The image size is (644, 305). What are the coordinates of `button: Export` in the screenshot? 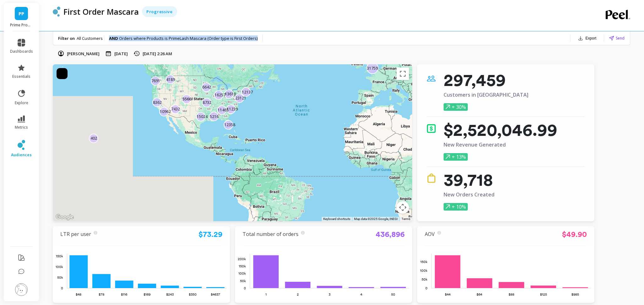 It's located at (587, 38).